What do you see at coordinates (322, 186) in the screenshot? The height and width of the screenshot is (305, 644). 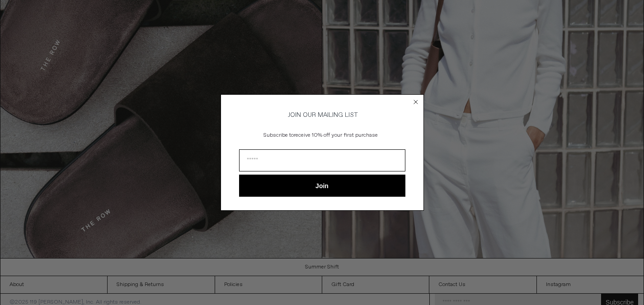 I see `button: Join` at bounding box center [322, 186].